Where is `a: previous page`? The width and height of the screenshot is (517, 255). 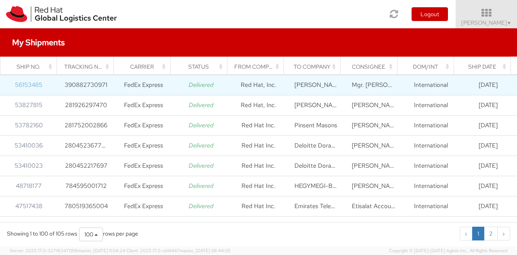
a: previous page is located at coordinates (466, 233).